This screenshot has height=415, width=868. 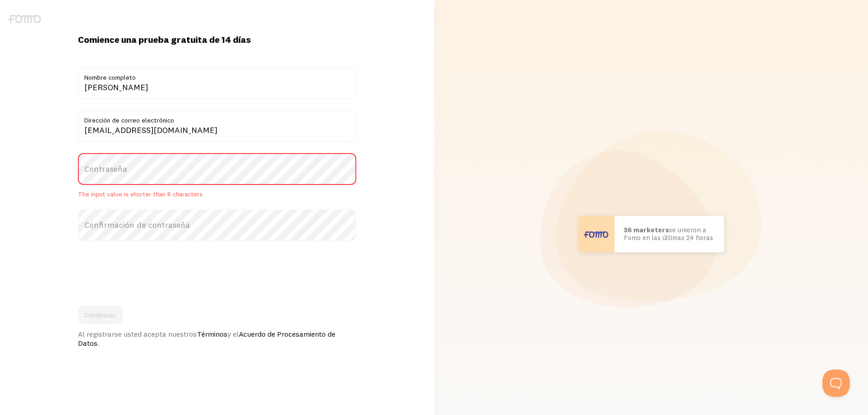 I want to click on font: 36 marketers, so click(x=646, y=230).